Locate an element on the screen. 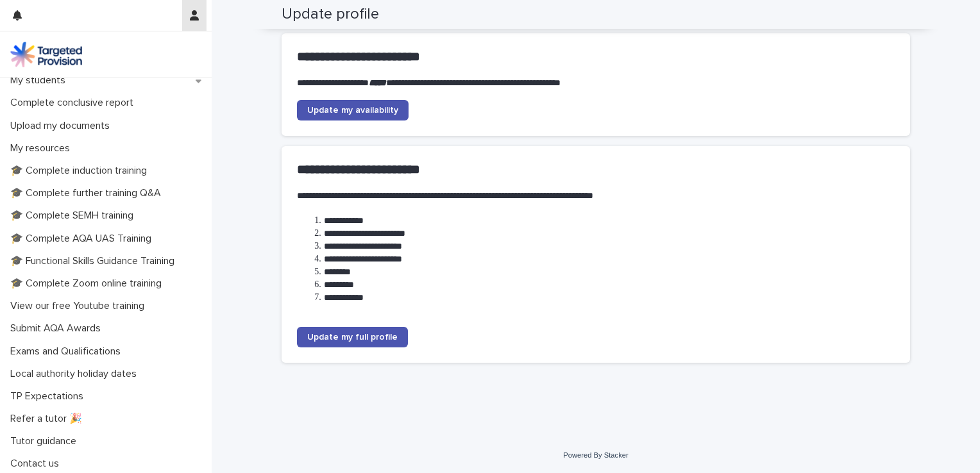 The width and height of the screenshot is (980, 473). p: Upload my documents is located at coordinates (62, 126).